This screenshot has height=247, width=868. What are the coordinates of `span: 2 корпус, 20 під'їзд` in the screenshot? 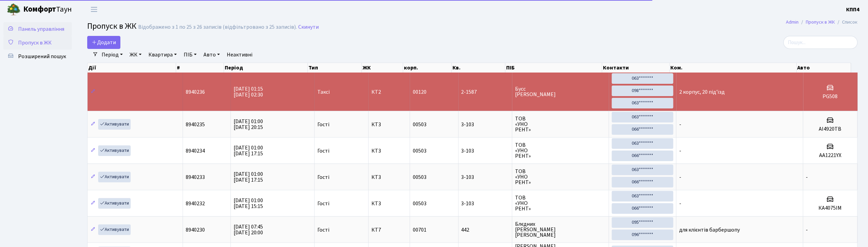 It's located at (701, 92).